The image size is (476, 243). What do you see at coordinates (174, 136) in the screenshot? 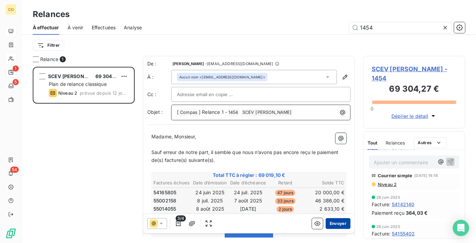
I see `span: Madame, Monsieur,` at bounding box center [174, 136].